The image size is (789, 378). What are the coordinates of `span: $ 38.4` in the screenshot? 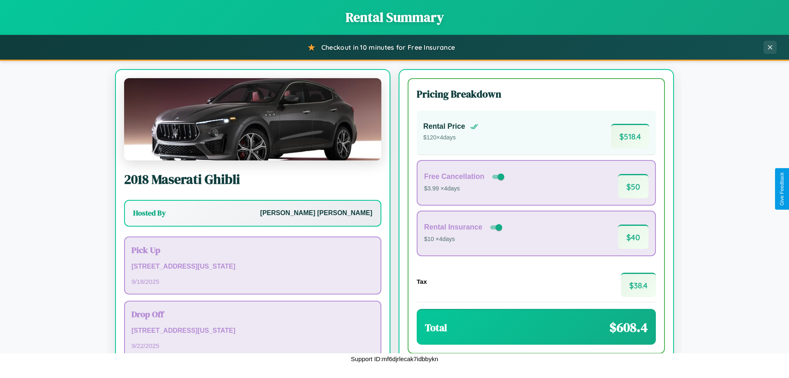 It's located at (638, 284).